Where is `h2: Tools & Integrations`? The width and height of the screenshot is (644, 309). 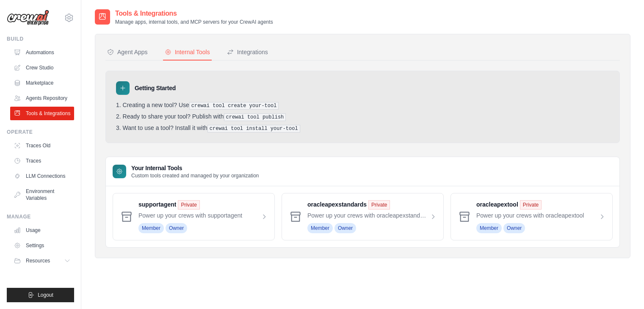
h2: Tools & Integrations is located at coordinates (194, 13).